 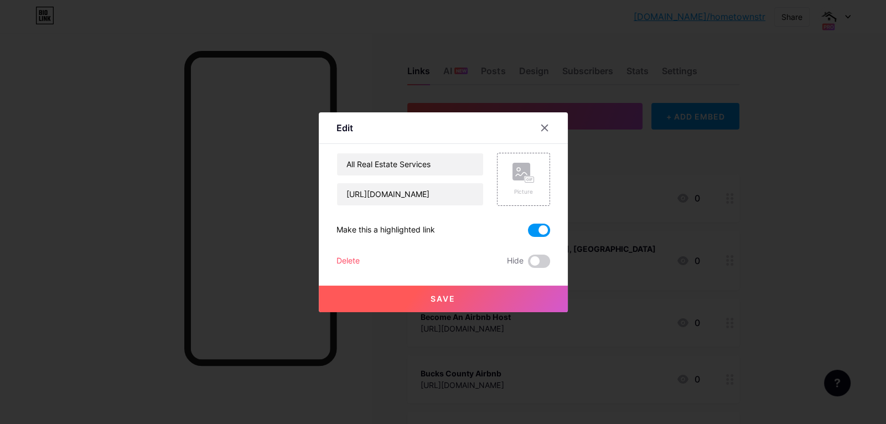 I want to click on input: URL, so click(x=410, y=194).